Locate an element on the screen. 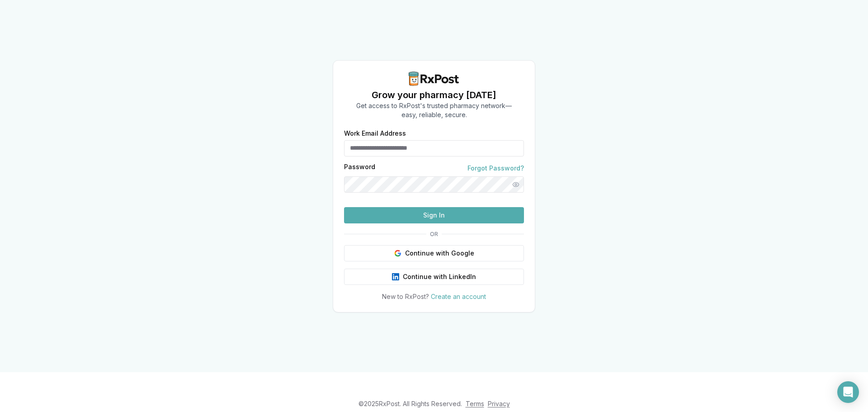 This screenshot has height=412, width=868. p: Get access to RxPost's trusted pharmacy network— easy, reliable, secure. is located at coordinates (434, 111).